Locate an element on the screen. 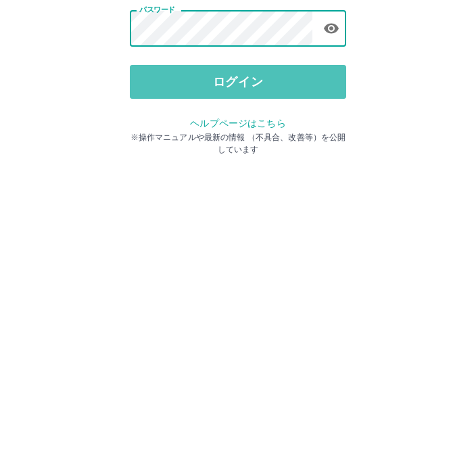 This screenshot has width=476, height=450. a: ヘルプページはこちら is located at coordinates (237, 292).